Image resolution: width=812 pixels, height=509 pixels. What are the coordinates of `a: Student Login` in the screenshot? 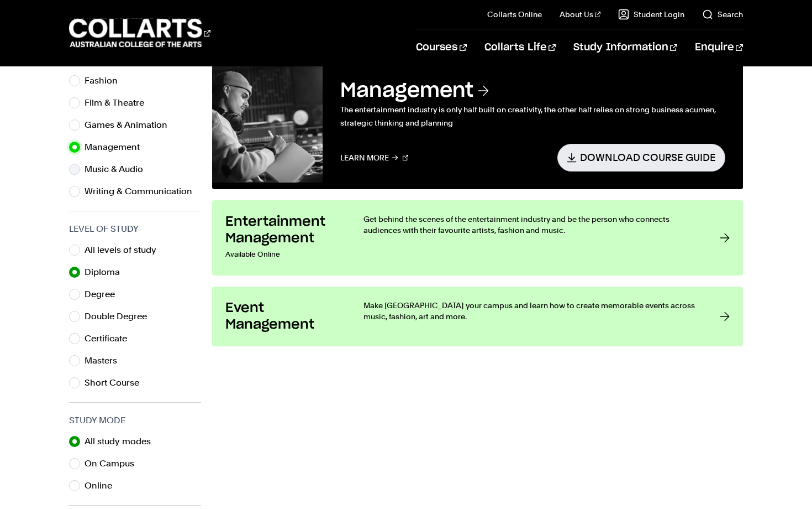 It's located at (651, 15).